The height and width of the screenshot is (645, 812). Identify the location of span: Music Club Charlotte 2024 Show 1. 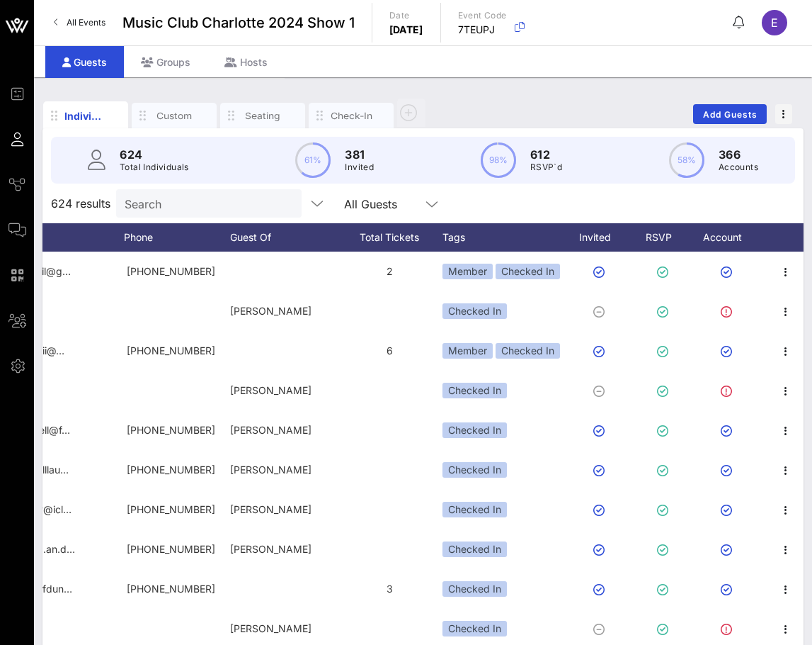
(239, 23).